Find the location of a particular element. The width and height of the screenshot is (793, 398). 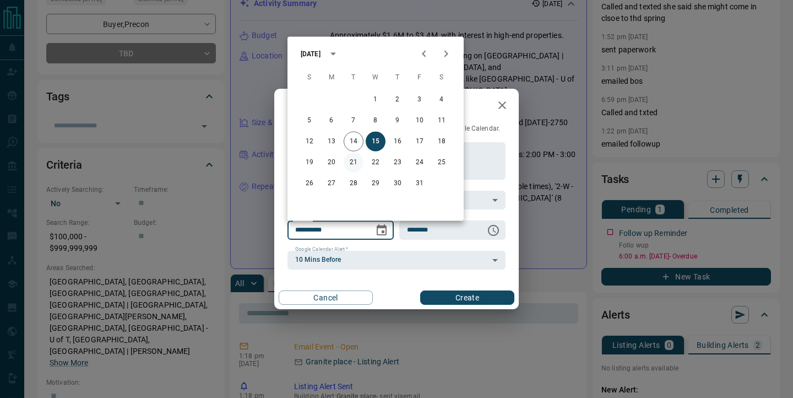

button: 12 is located at coordinates (309, 142).